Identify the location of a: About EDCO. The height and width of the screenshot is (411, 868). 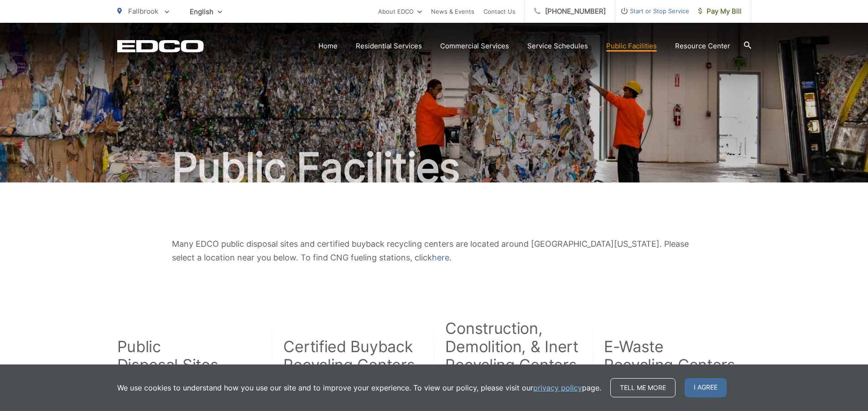
(400, 11).